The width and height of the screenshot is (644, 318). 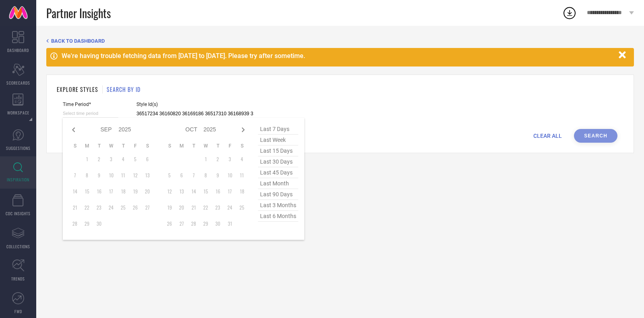 What do you see at coordinates (205, 192) in the screenshot?
I see `td: Wed Oct 15 2025` at bounding box center [205, 192].